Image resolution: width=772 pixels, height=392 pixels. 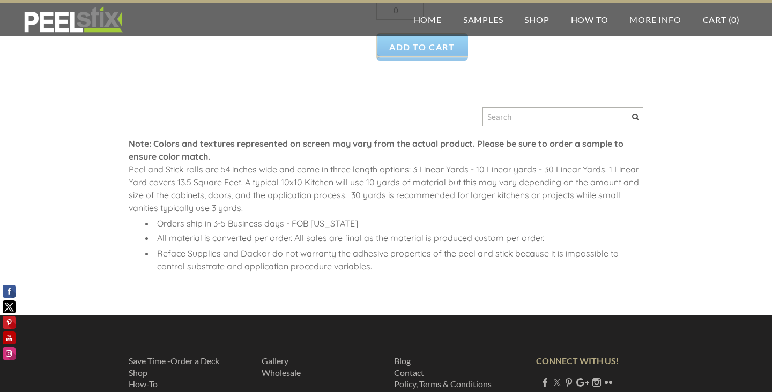 What do you see at coordinates (384, 189) in the screenshot?
I see `span: Peel and Stick rolls are 54 inches wide and come in three length options: 3 Linear Yards - 10 Lin...` at bounding box center [384, 189].